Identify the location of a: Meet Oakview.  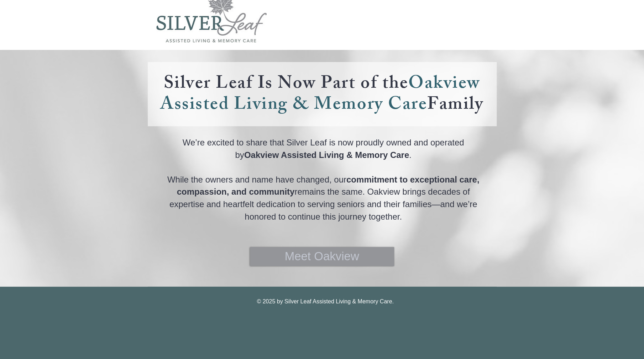
(322, 256).